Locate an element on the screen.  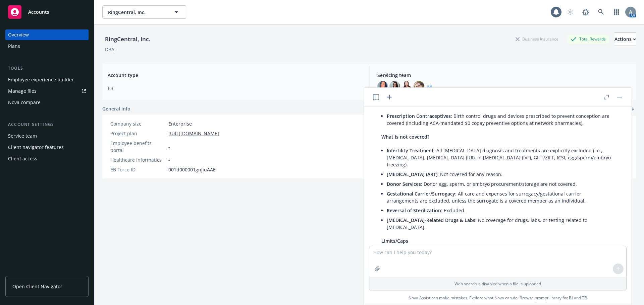
a: Nova compare is located at coordinates (47, 102).